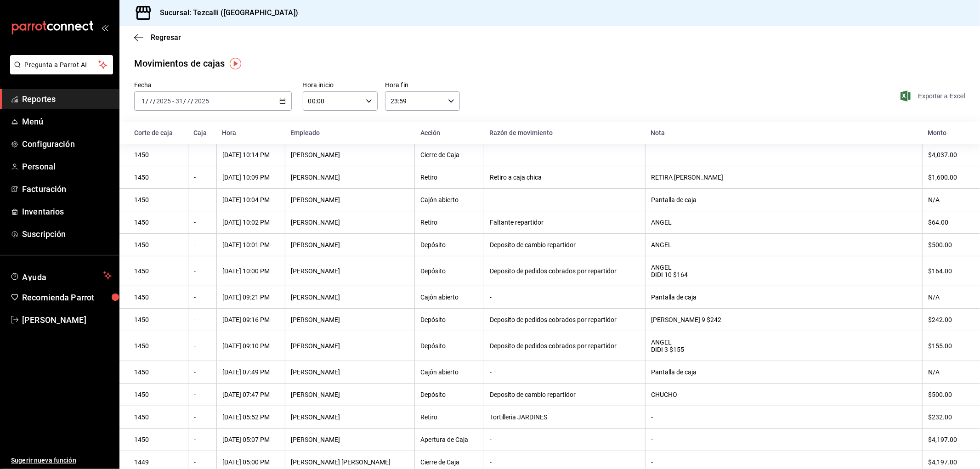 This screenshot has width=980, height=469. What do you see at coordinates (784, 395) in the screenshot?
I see `div: CHUCHO` at bounding box center [784, 395].